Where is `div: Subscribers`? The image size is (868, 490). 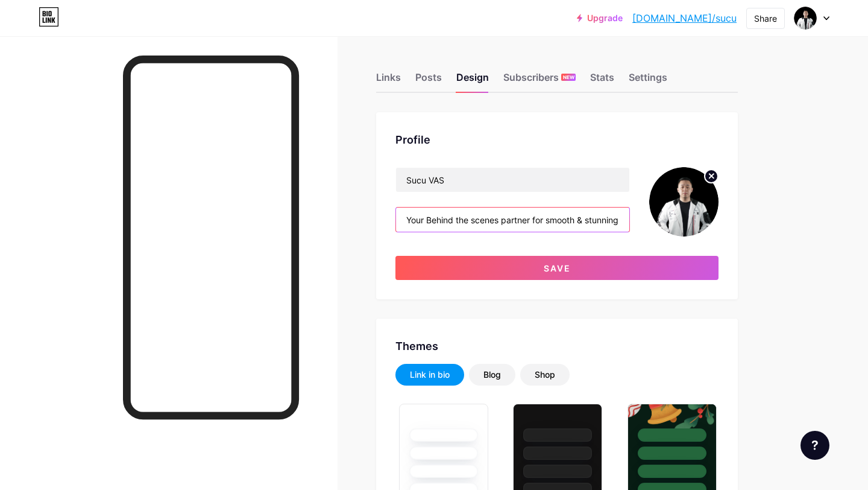 div: Subscribers is located at coordinates (539, 81).